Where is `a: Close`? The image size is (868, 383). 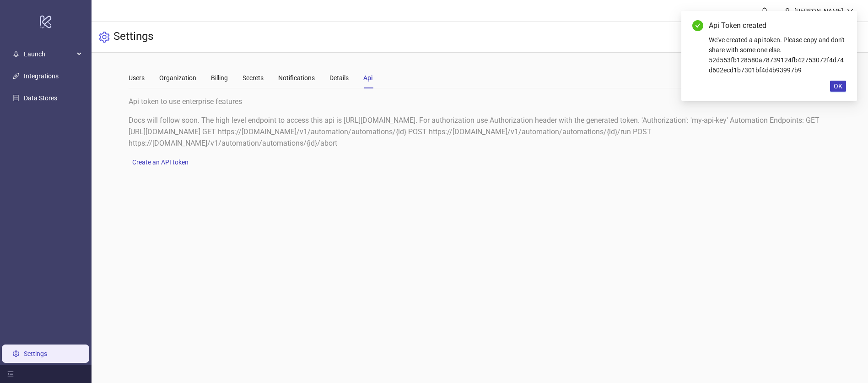 a: Close is located at coordinates (841, 25).